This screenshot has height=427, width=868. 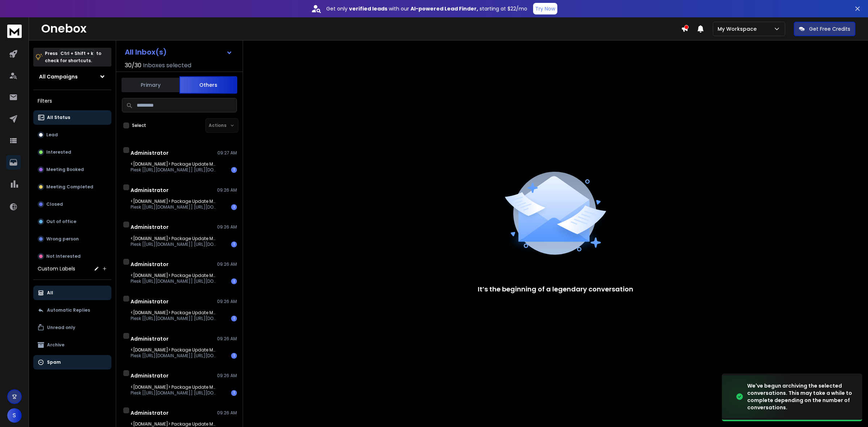 What do you see at coordinates (76, 53) in the screenshot?
I see `span: Ctrl + Shift + k` at bounding box center [76, 53].